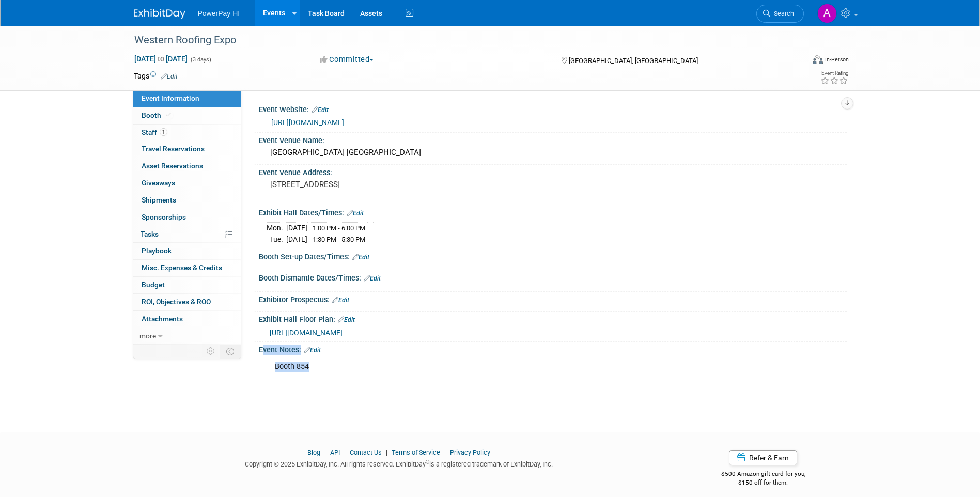 The height and width of the screenshot is (497, 980). What do you see at coordinates (171, 98) in the screenshot?
I see `span: Event Information` at bounding box center [171, 98].